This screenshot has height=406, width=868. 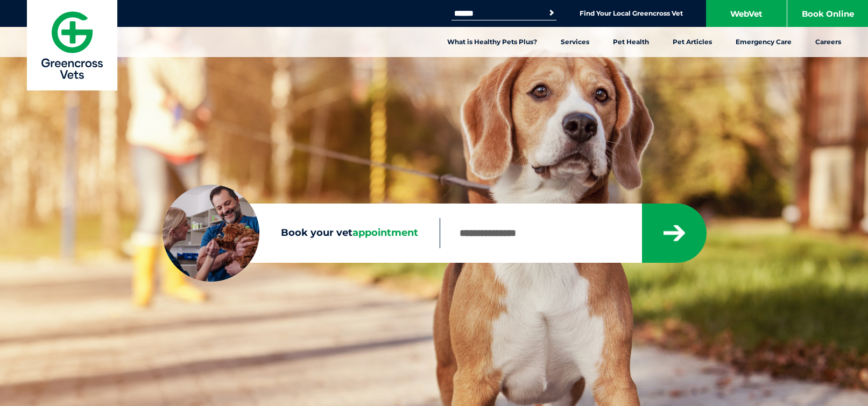 What do you see at coordinates (631, 42) in the screenshot?
I see `a: Pet Health` at bounding box center [631, 42].